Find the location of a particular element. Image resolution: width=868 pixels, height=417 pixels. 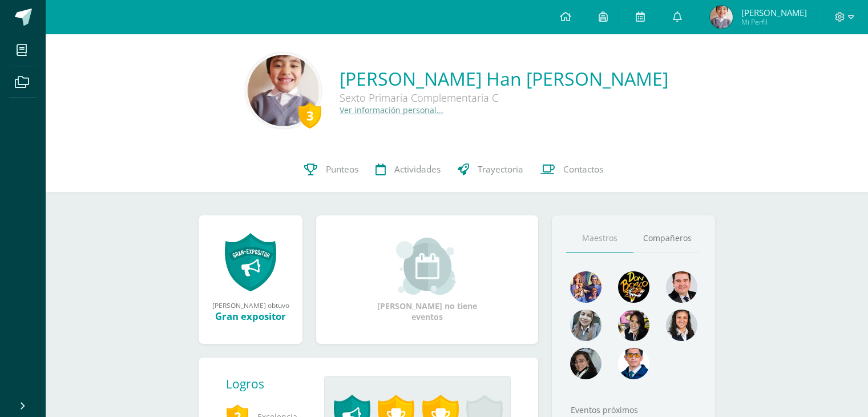

img: 79570d67cb4e5015f1d97fde0ec62c05.png is located at coordinates (682, 286).